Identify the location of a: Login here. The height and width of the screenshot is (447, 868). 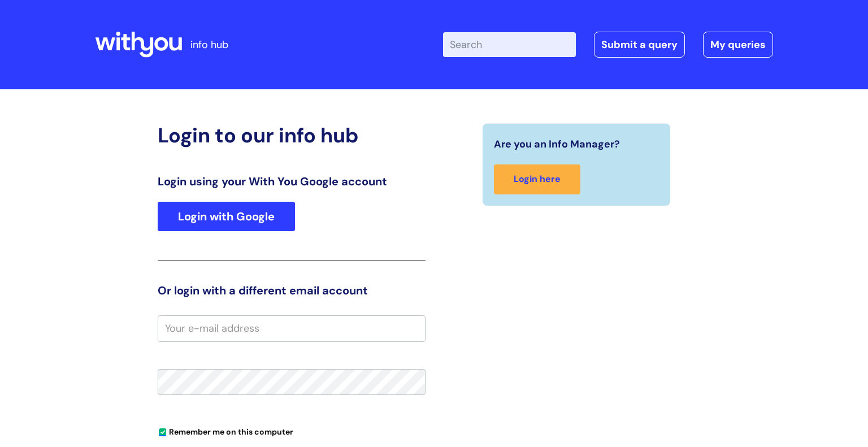
(537, 179).